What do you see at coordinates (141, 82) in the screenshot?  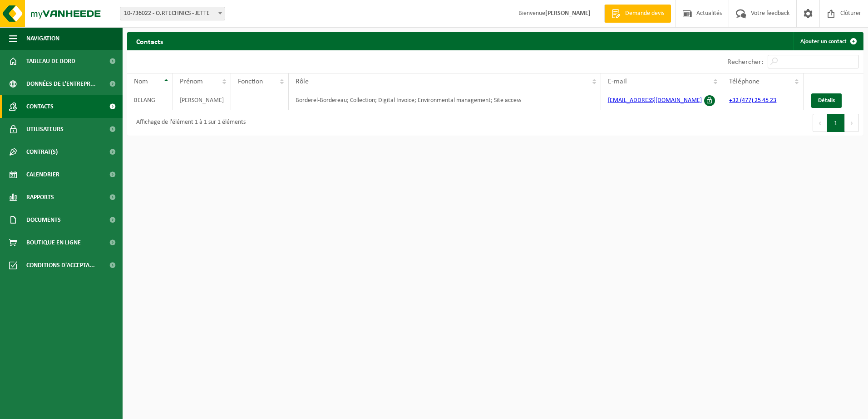 I see `span: Nom` at bounding box center [141, 82].